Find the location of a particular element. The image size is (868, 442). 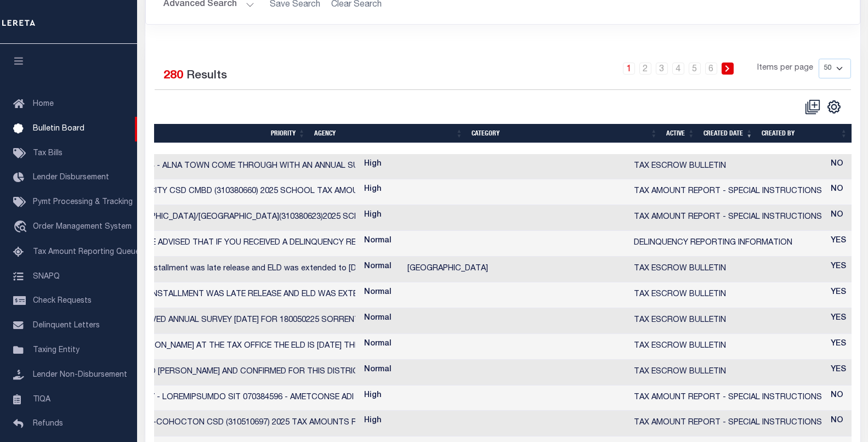

a: 2 is located at coordinates (646, 68).